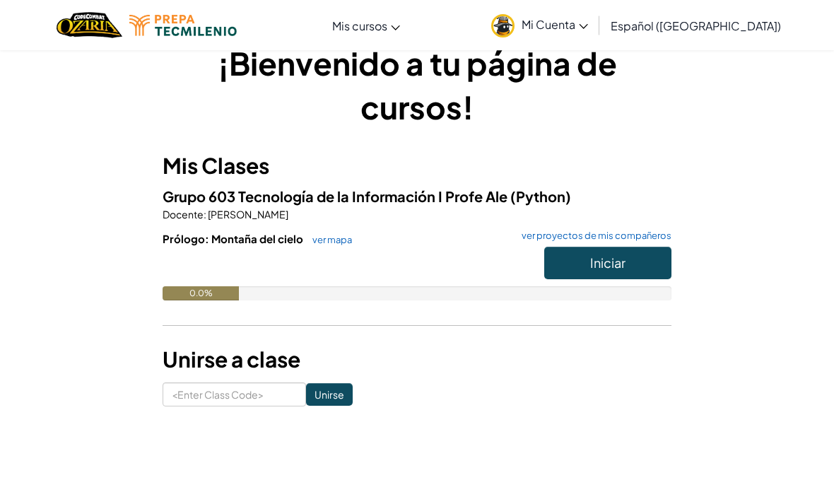  Describe the element at coordinates (608, 263) in the screenshot. I see `button: Iniciar` at that location.